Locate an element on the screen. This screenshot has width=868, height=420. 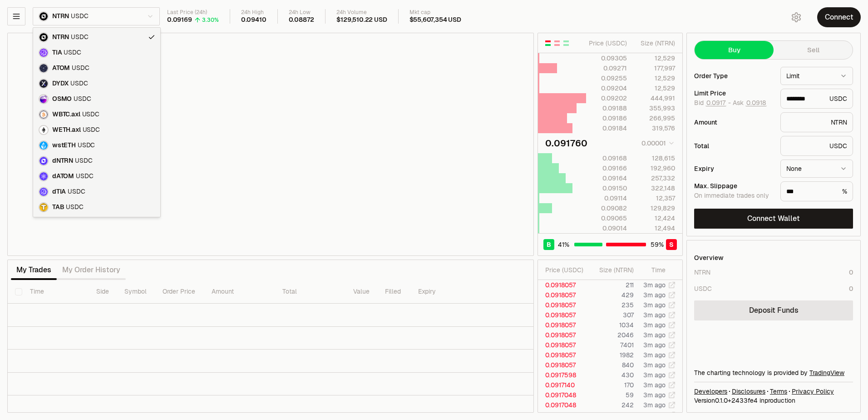
img: celestia.png is located at coordinates (44, 52).